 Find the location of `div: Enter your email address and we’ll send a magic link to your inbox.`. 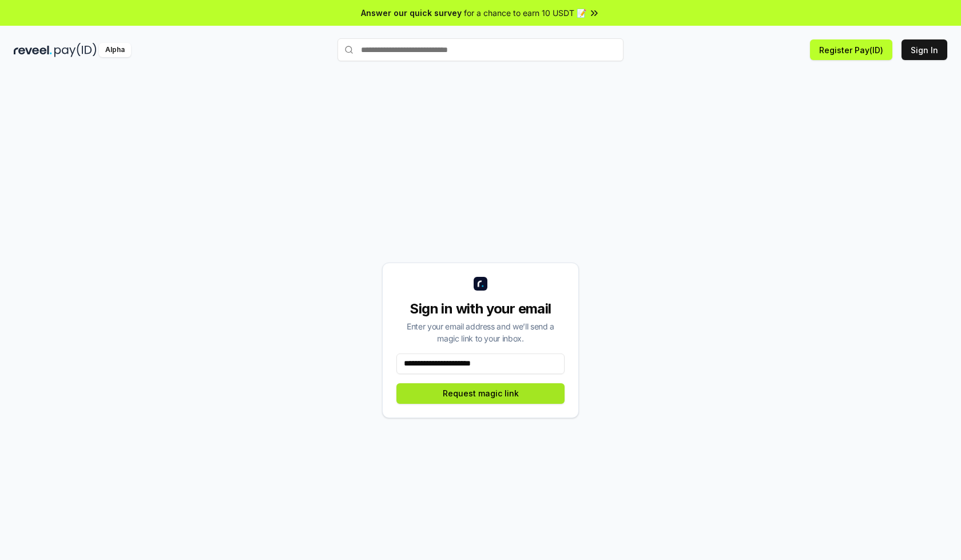

div: Enter your email address and we’ll send a magic link to your inbox. is located at coordinates (480, 332).